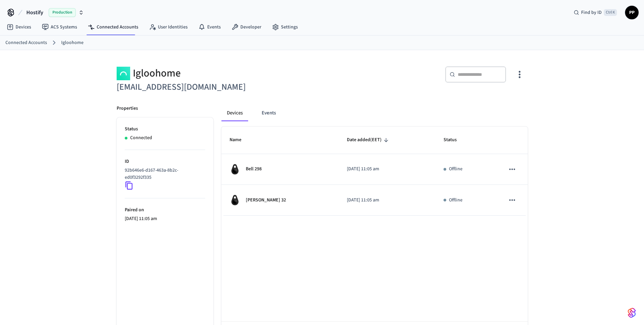  I want to click on p: Connected, so click(141, 138).